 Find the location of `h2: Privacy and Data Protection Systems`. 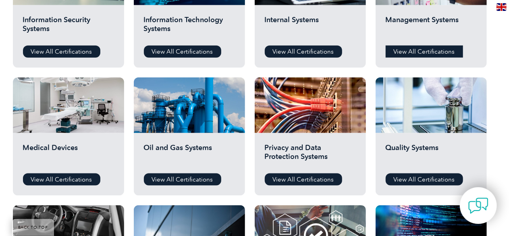

h2: Privacy and Data Protection Systems is located at coordinates (310, 155).